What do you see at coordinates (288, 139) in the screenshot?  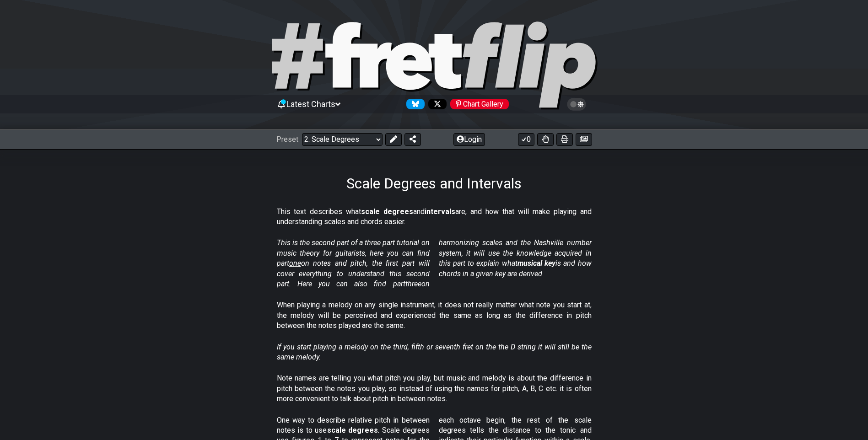 I see `span: Preset` at bounding box center [288, 139].